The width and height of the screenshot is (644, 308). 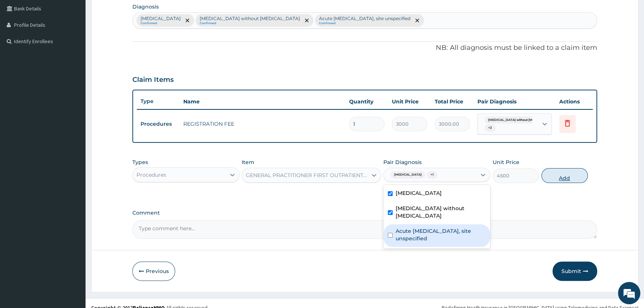 I want to click on th: Name, so click(x=262, y=101).